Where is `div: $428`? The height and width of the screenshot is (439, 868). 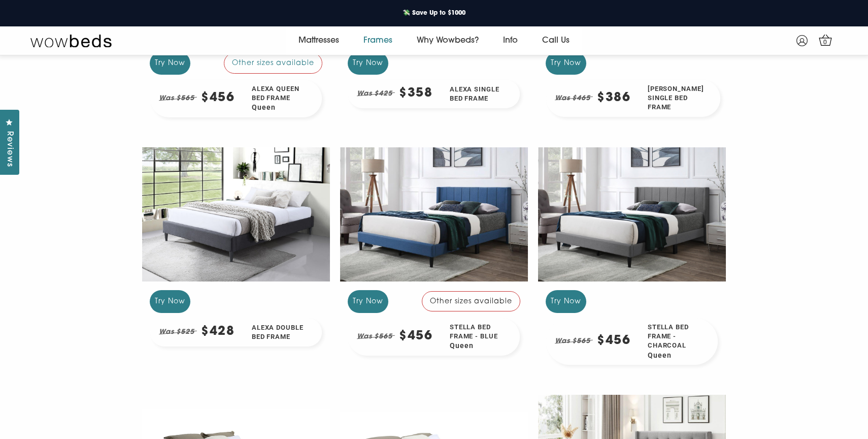 div: $428 is located at coordinates (218, 332).